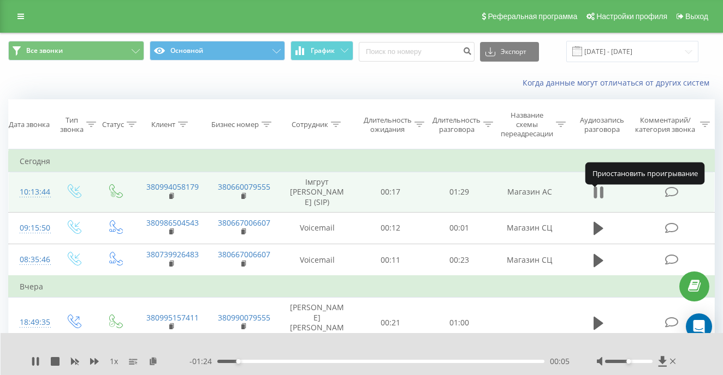  I want to click on td: 00:11, so click(390, 260).